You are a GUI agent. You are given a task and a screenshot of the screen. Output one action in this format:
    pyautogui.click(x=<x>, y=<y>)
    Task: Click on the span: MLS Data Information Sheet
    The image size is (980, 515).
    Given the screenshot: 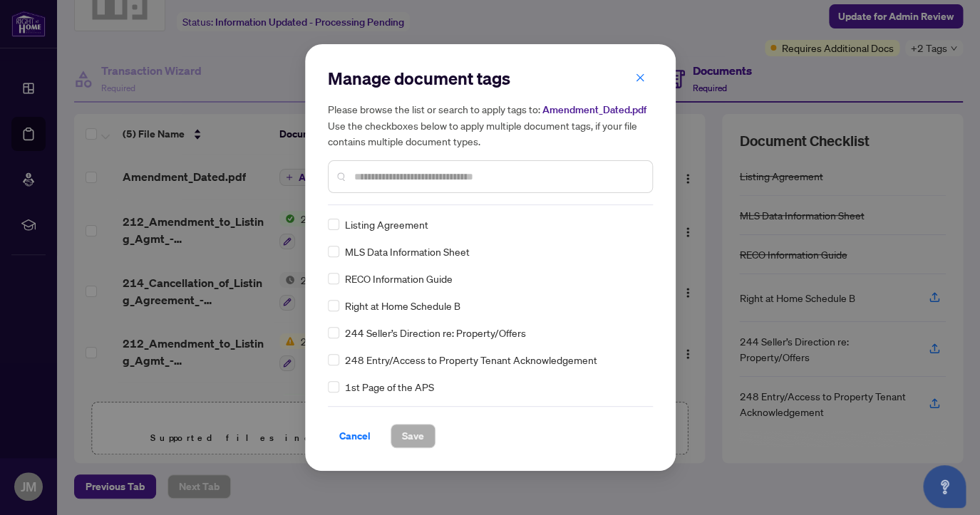 What is the action you would take?
    pyautogui.click(x=407, y=252)
    